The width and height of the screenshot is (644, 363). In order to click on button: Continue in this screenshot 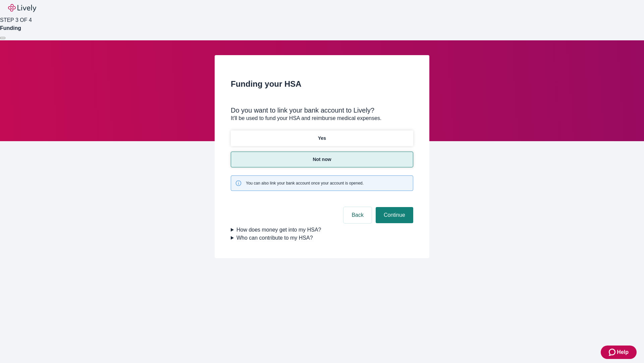, I will do `click(394, 215)`.